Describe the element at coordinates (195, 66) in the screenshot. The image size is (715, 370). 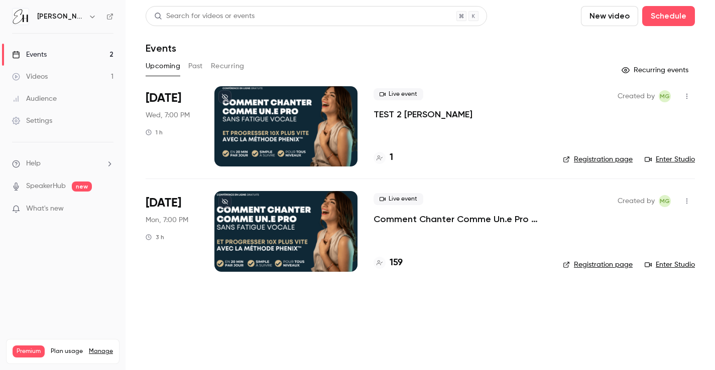
I see `button: Past` at that location.